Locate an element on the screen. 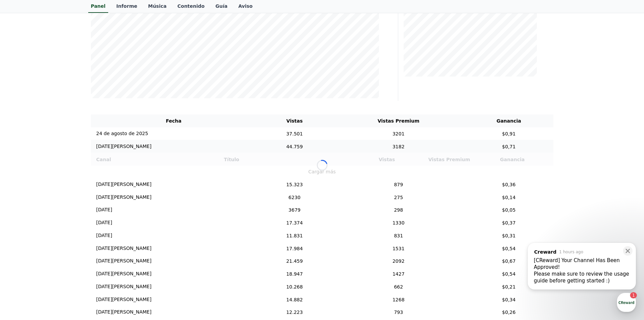 This screenshot has width=644, height=320. font: 1427 is located at coordinates (398, 274).